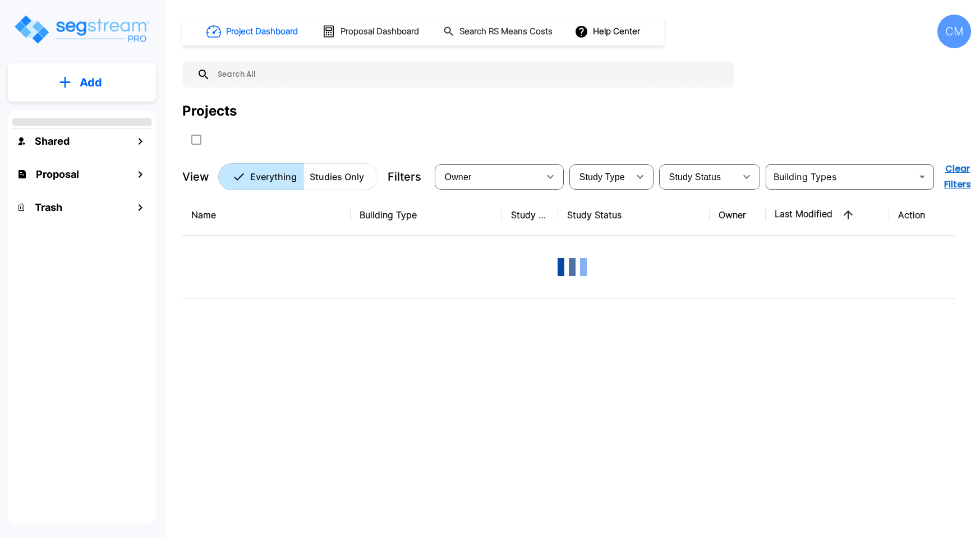 This screenshot has width=980, height=538. What do you see at coordinates (82, 29) in the screenshot?
I see `img: Logo` at bounding box center [82, 29].